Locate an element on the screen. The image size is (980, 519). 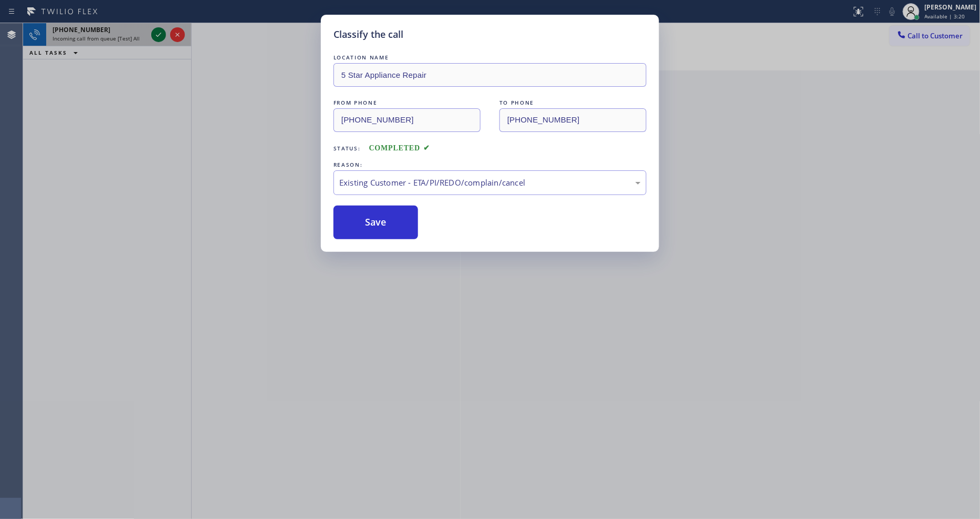
div: TO PHONE is located at coordinates (573, 102).